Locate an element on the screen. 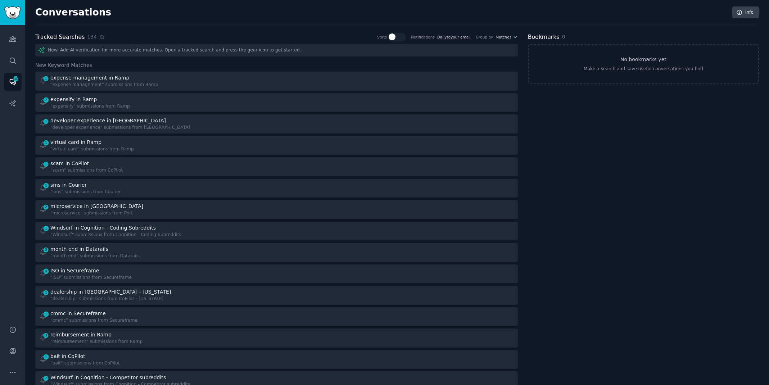  div: month end in Datarails is located at coordinates (79, 249).